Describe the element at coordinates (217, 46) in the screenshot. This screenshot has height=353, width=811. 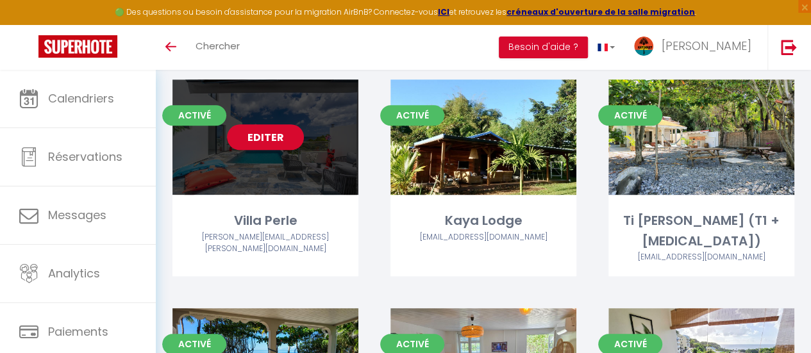
I see `span: Chercher` at that location.